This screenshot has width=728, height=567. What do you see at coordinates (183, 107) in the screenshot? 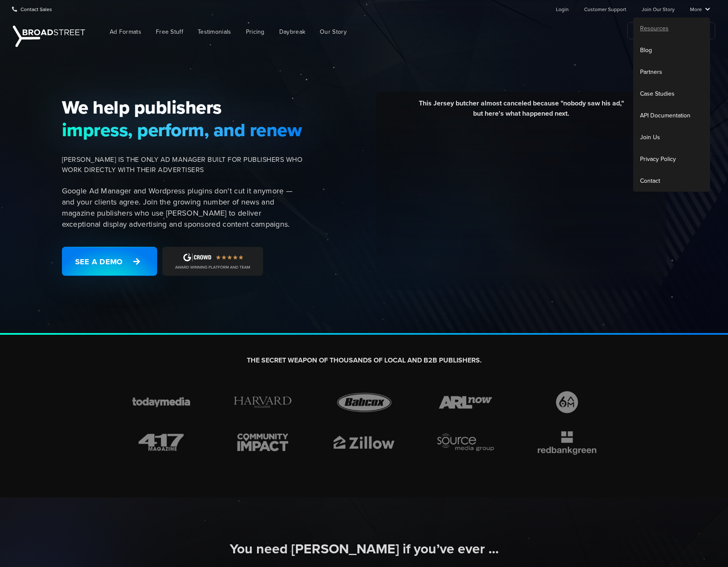
I see `span: We help publishers` at bounding box center [183, 107].